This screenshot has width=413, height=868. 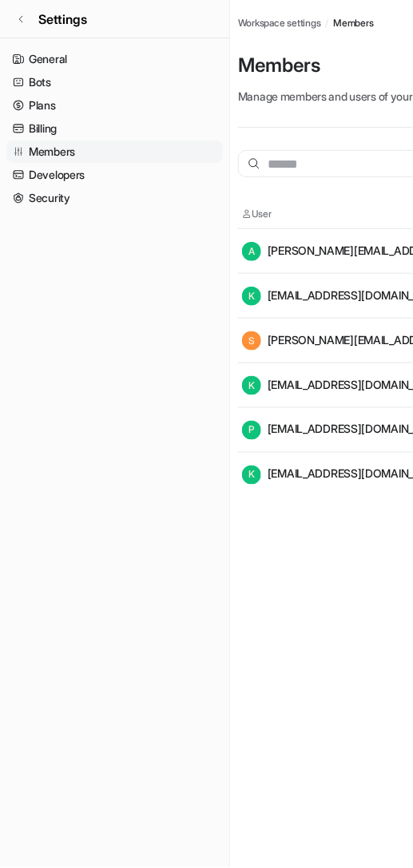 What do you see at coordinates (114, 106) in the screenshot?
I see `a: Plans` at bounding box center [114, 106].